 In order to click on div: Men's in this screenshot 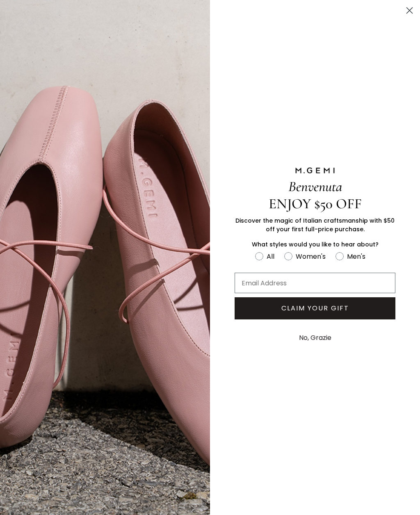, I will do `click(356, 256)`.